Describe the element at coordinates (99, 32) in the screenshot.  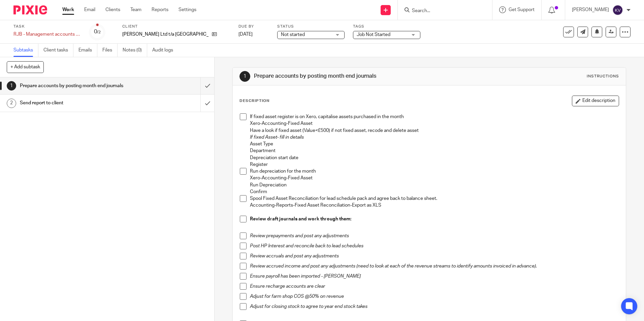
I see `small: /2` at that location.